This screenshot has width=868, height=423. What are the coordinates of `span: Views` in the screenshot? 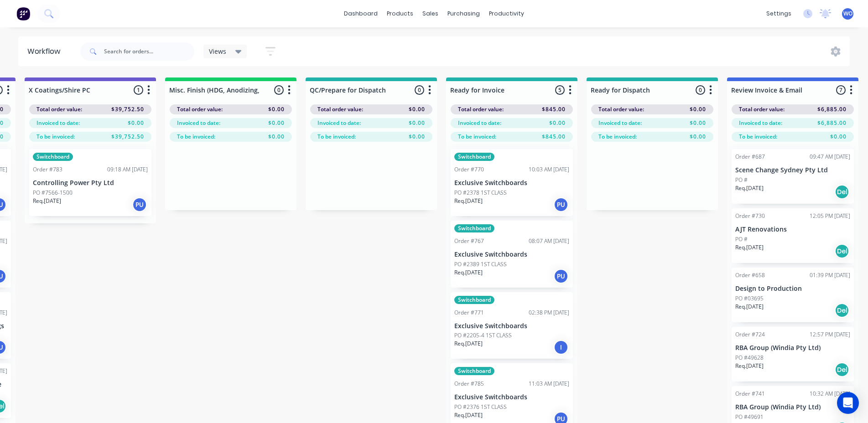 It's located at (217, 51).